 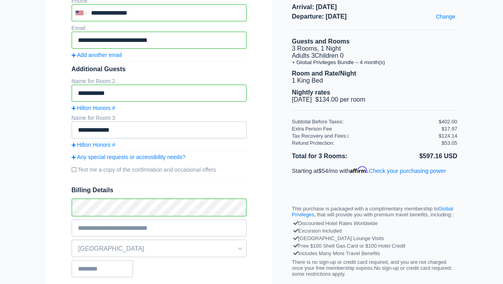 I want to click on a: Any special requests or accessibility needs?, so click(x=159, y=157).